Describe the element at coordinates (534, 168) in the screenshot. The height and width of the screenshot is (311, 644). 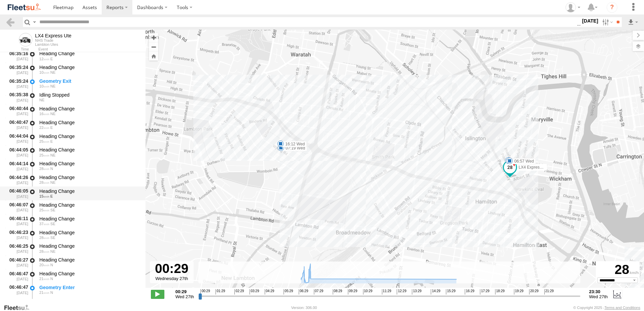
I see `span: LX4 Express Ute` at that location.